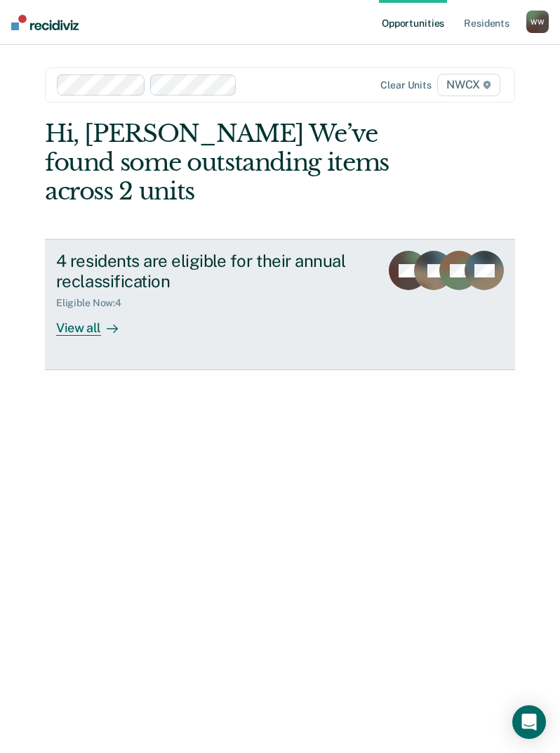  What do you see at coordinates (94, 303) in the screenshot?
I see `div: Eligible Now : 4` at bounding box center [94, 303].